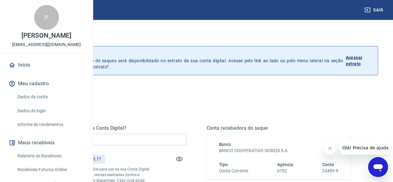 This screenshot has width=393, height=182. Describe the element at coordinates (279, 150) in the screenshot. I see `h6: BANCO COOPERATIVO SICREDI S.A.` at that location.